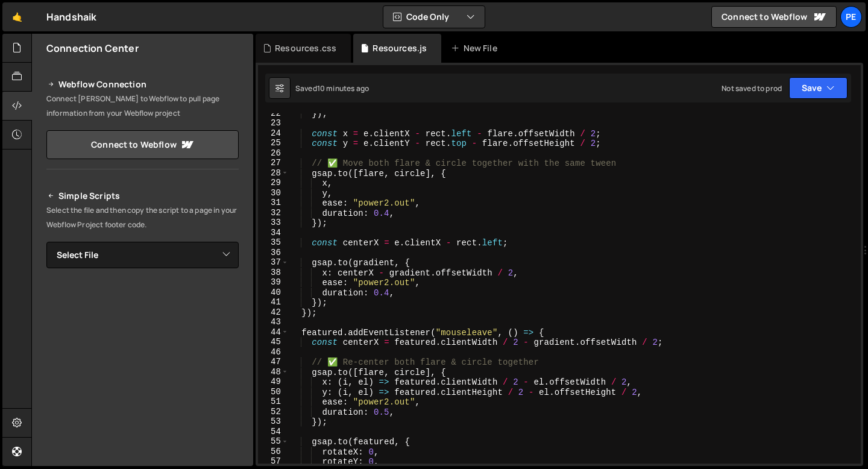  I want to click on div: 43, so click(273, 322).